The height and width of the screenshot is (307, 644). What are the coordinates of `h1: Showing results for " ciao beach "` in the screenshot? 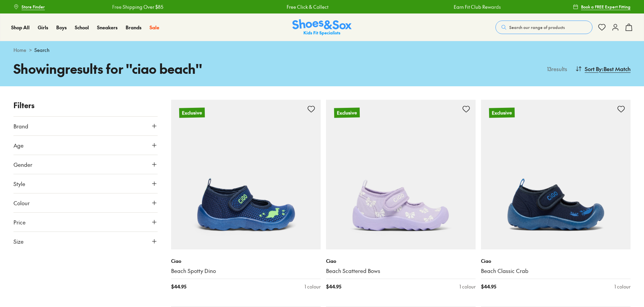 It's located at (168, 68).